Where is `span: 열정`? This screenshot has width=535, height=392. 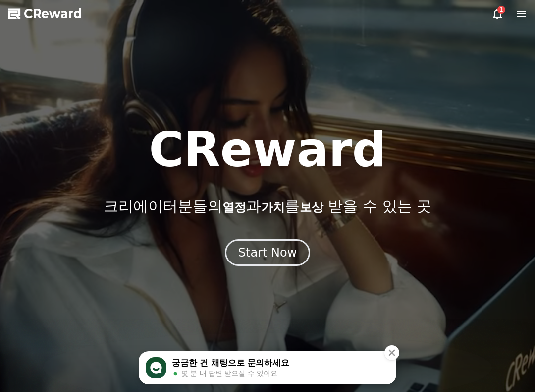
span: 열정 is located at coordinates (234, 207).